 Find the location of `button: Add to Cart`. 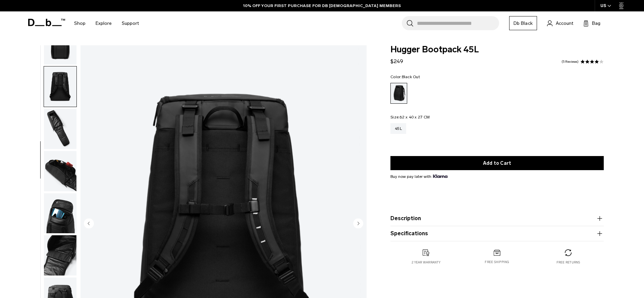

button: Add to Cart is located at coordinates (497, 163).